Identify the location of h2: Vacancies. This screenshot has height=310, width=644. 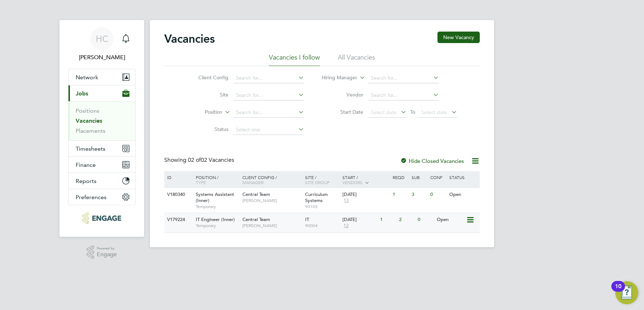
(189, 39).